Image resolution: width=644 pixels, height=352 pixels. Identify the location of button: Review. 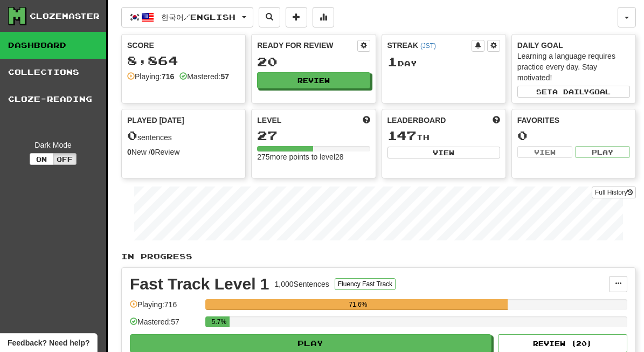
(313, 81).